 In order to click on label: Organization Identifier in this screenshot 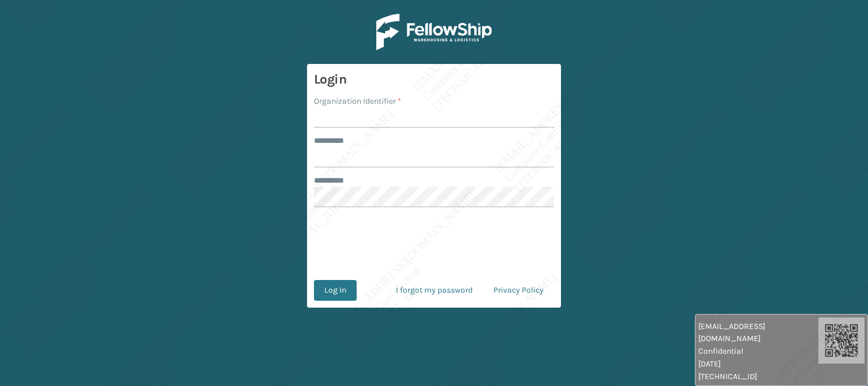, I will do `click(358, 101)`.